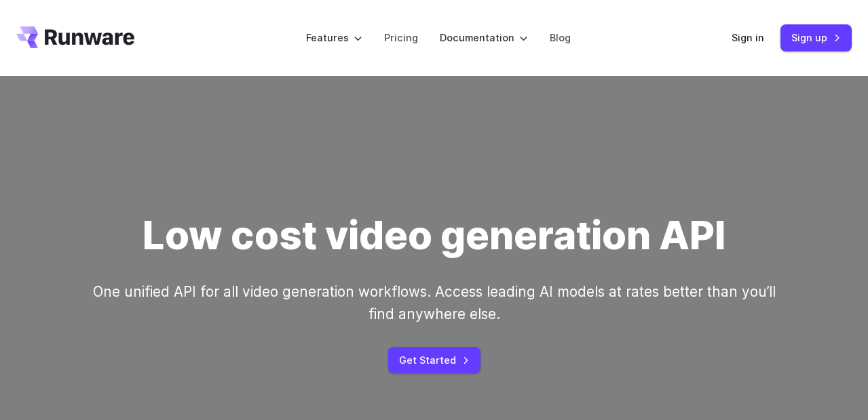 This screenshot has width=868, height=420. What do you see at coordinates (747, 37) in the screenshot?
I see `a: Sign in` at bounding box center [747, 37].